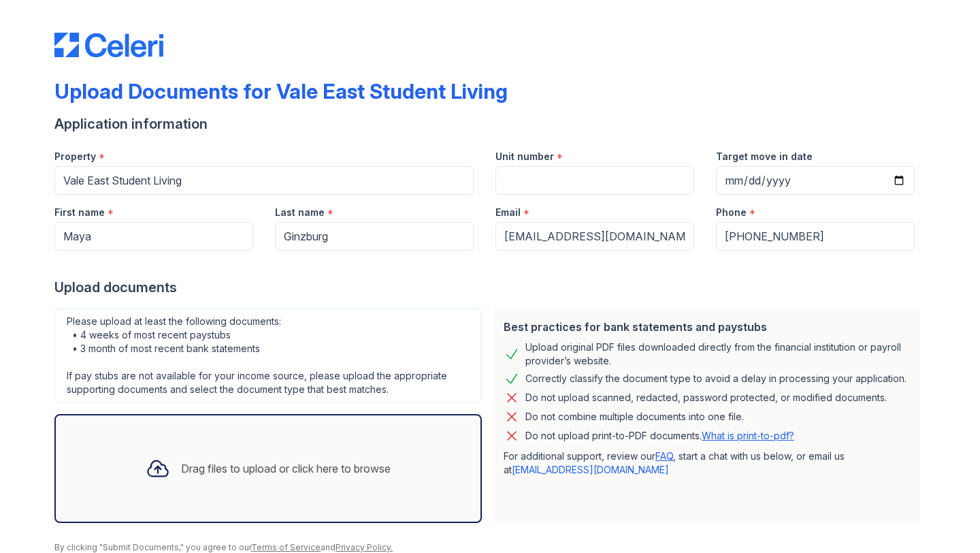  What do you see at coordinates (664, 456) in the screenshot?
I see `a: FAQ` at bounding box center [664, 456].